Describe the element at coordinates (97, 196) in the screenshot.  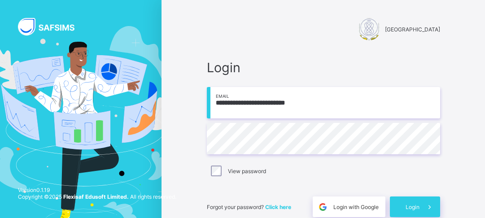
I see `span: Copyright © 2025 All rights reserved.` at that location.